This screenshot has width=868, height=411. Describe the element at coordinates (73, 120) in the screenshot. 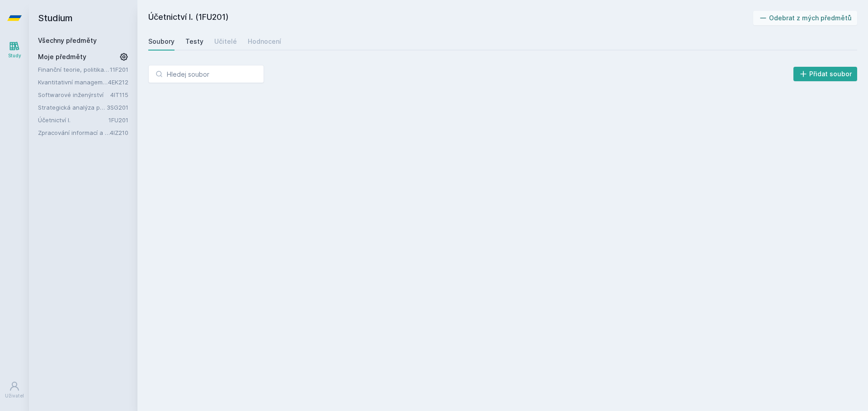

I see `a: Účetnictví I.` at that location.